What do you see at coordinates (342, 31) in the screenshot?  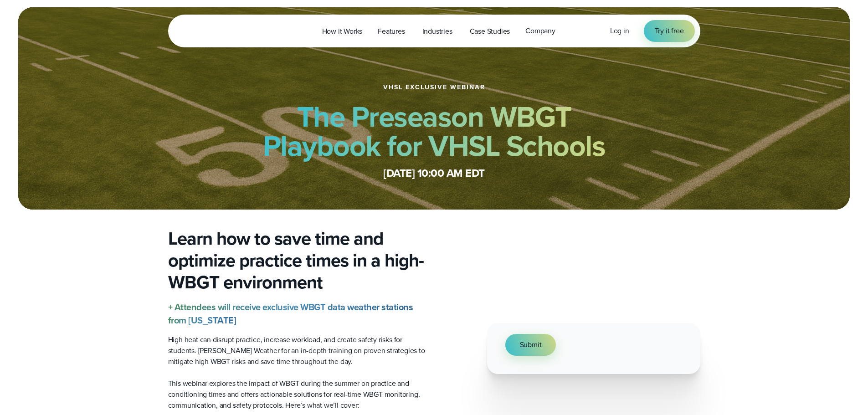 I see `a: How it Works` at bounding box center [342, 31].